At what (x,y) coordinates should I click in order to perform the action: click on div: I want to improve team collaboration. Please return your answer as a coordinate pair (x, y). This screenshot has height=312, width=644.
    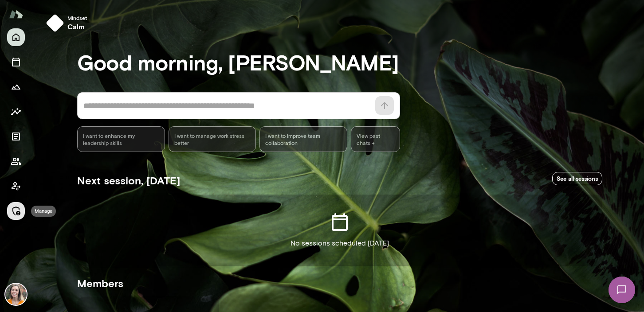
    Looking at the image, I should click on (304, 139).